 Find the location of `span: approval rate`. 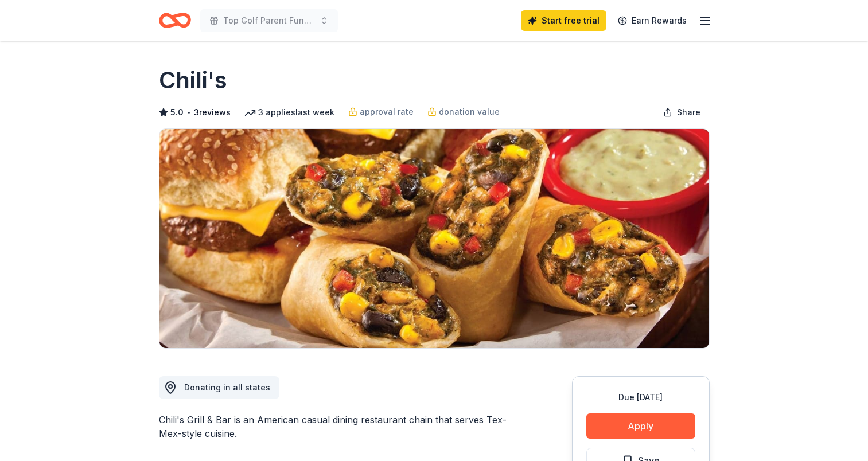

span: approval rate is located at coordinates (387, 112).